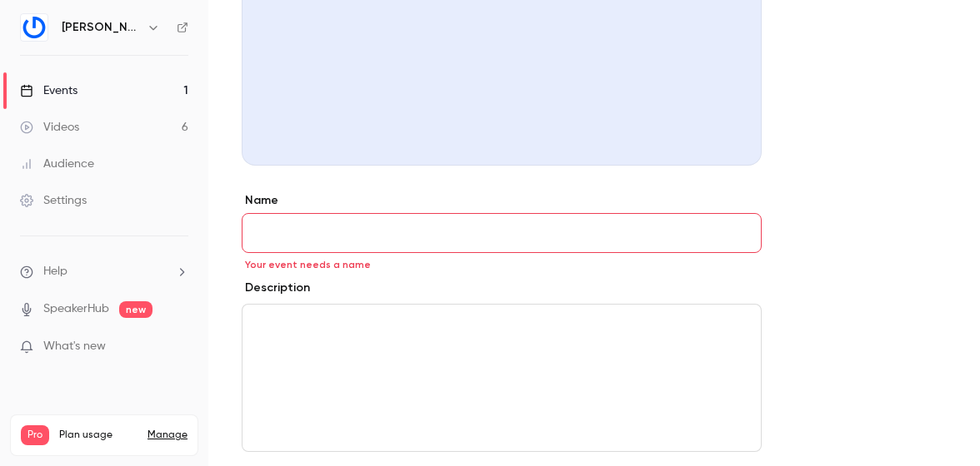  I want to click on span: Your event needs a name, so click(307, 264).